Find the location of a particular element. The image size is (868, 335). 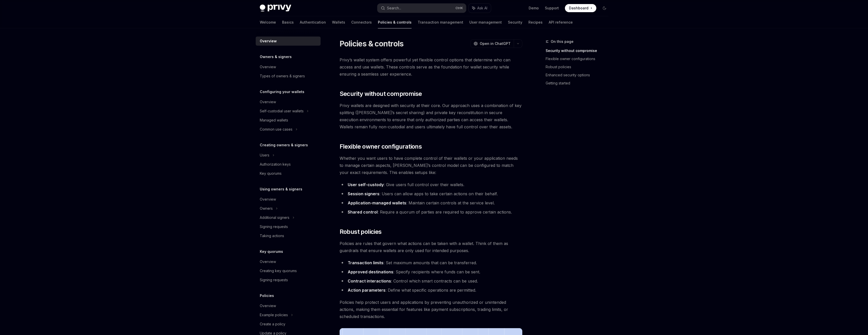

span: Dashboard is located at coordinates (578, 8).